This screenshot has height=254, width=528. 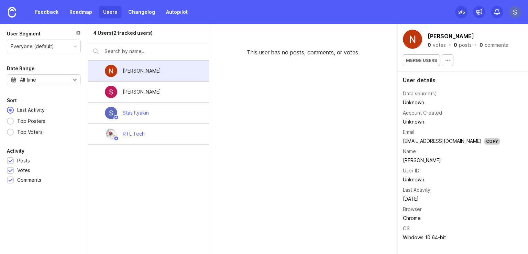 I want to click on span: Merge users, so click(x=422, y=60).